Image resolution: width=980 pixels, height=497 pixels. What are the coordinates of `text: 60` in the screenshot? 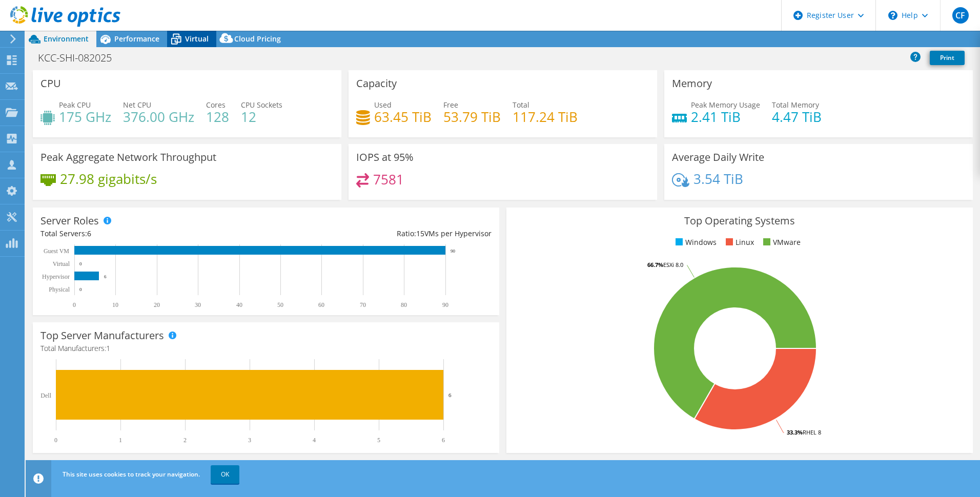 It's located at (321, 305).